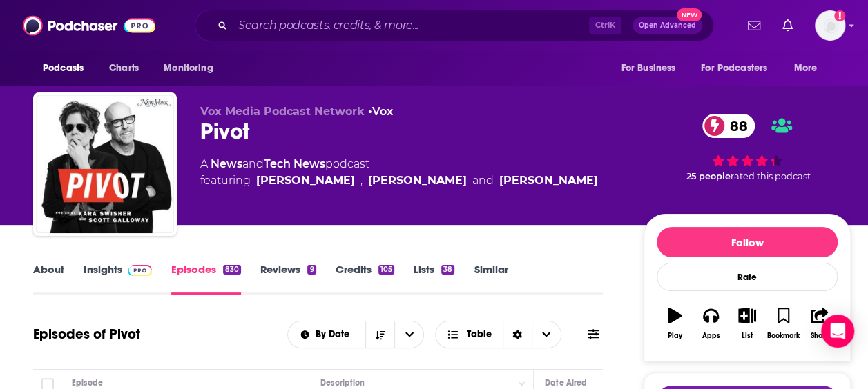 This screenshot has width=868, height=389. What do you see at coordinates (89, 26) in the screenshot?
I see `img: Podchaser - Follow, Share and Rate Podcasts` at bounding box center [89, 26].